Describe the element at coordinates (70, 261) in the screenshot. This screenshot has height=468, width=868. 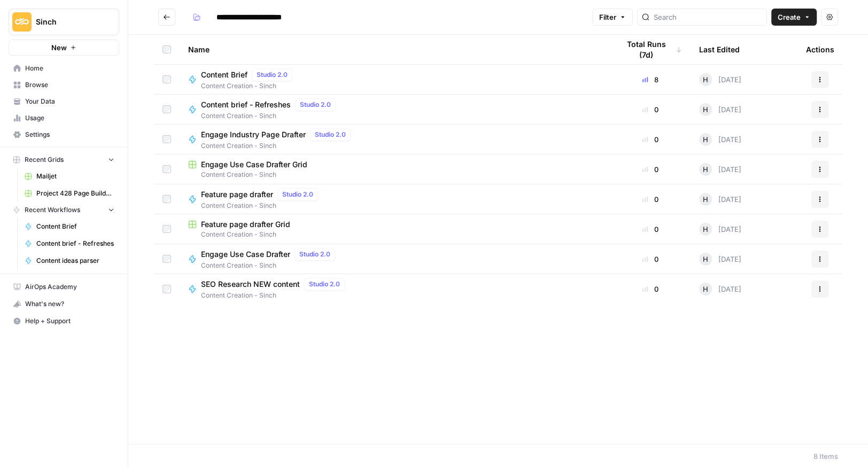
I see `a: Content ideas parser` at that location.